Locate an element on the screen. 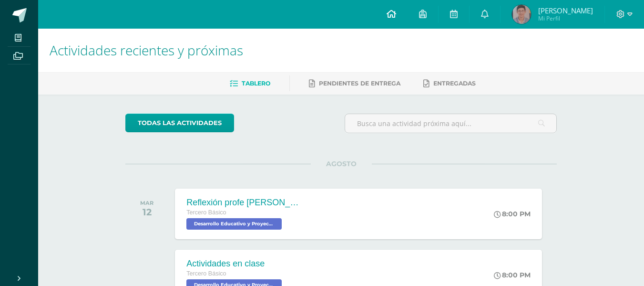 This screenshot has height=286, width=644. div: MAR is located at coordinates (147, 203).